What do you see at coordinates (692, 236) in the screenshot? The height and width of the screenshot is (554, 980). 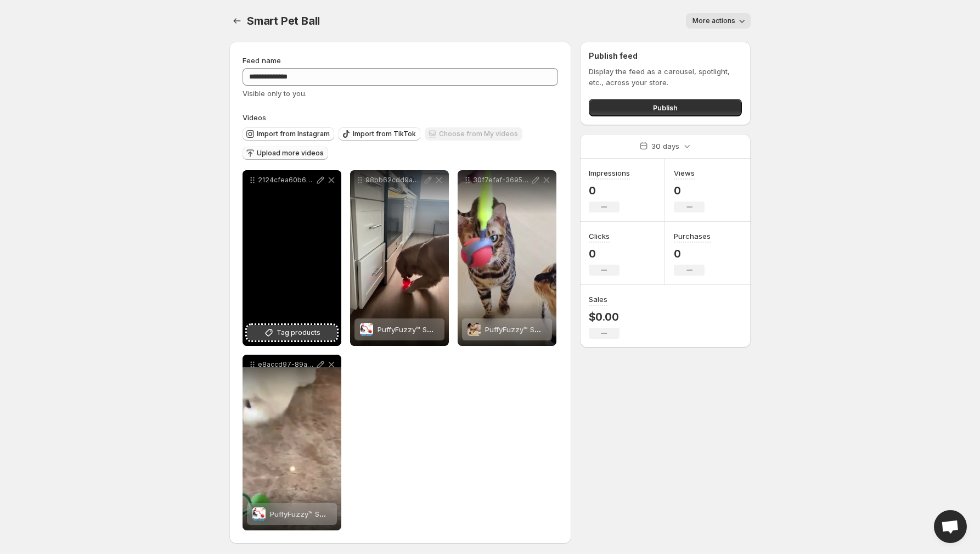 I see `h3: Purchases` at bounding box center [692, 236].